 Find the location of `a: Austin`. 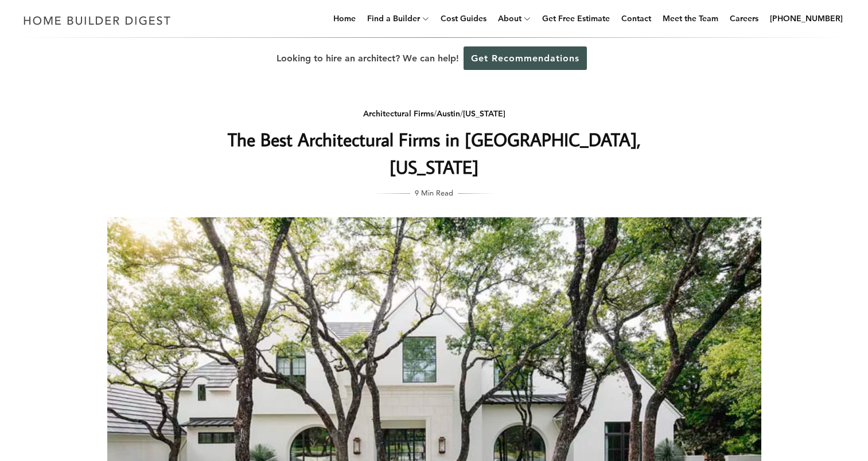

a: Austin is located at coordinates (448, 113).